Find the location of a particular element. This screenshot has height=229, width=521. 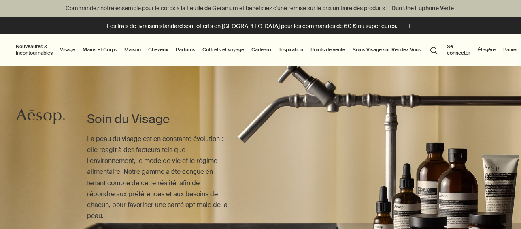

p: Commandez notre ensemble pour le corps à la Feuille de Géranium et bénéficiez d'une remise sur le... is located at coordinates (260, 8).